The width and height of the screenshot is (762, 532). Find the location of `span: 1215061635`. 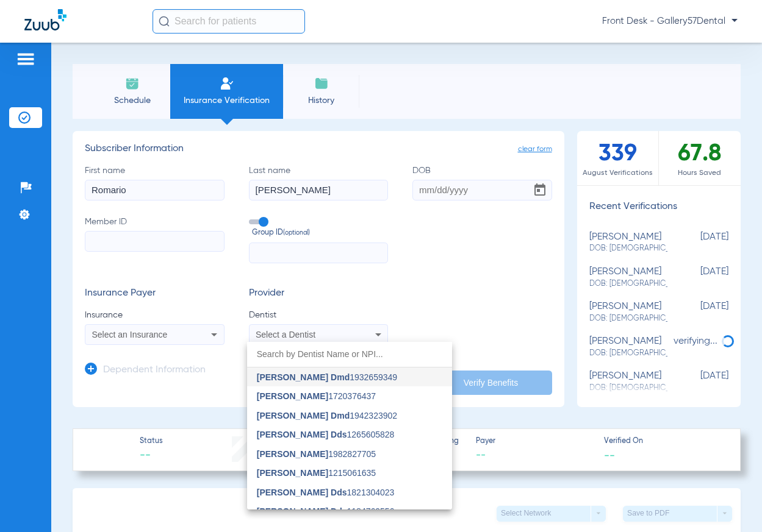

span: 1215061635 is located at coordinates (316, 473).